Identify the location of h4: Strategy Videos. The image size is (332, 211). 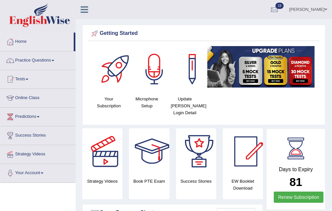
(102, 181).